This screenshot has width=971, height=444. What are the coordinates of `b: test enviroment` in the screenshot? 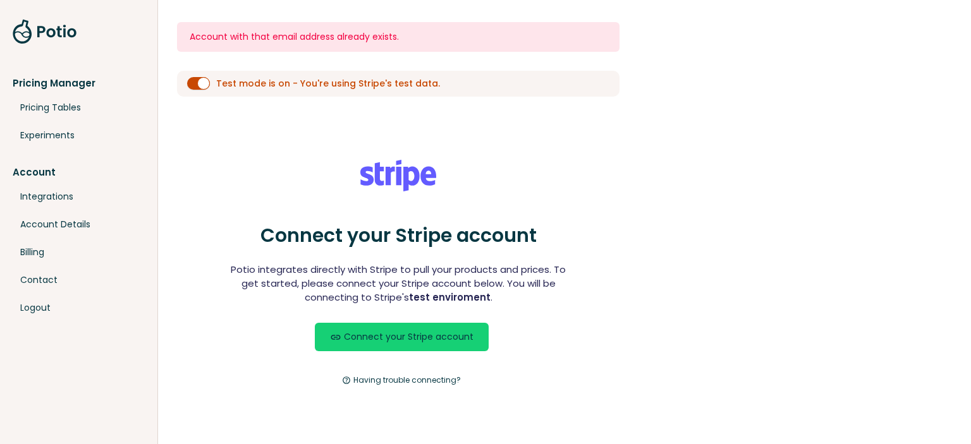 It's located at (450, 297).